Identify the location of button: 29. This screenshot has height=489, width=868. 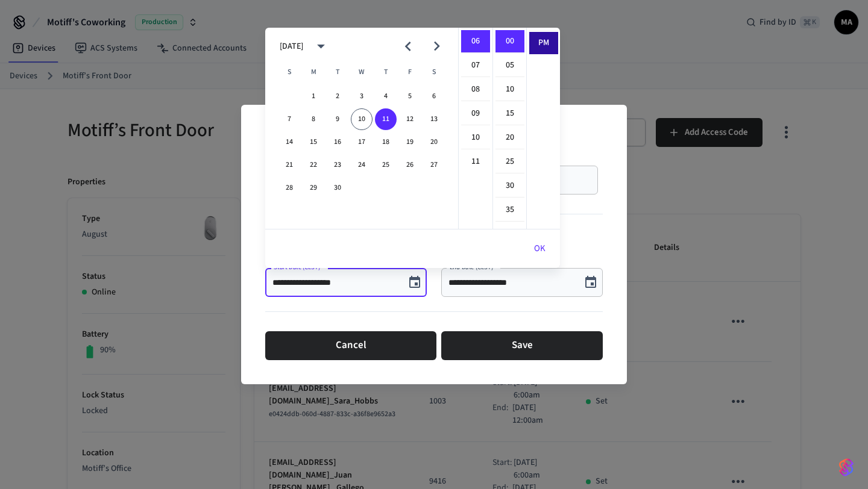
(313, 188).